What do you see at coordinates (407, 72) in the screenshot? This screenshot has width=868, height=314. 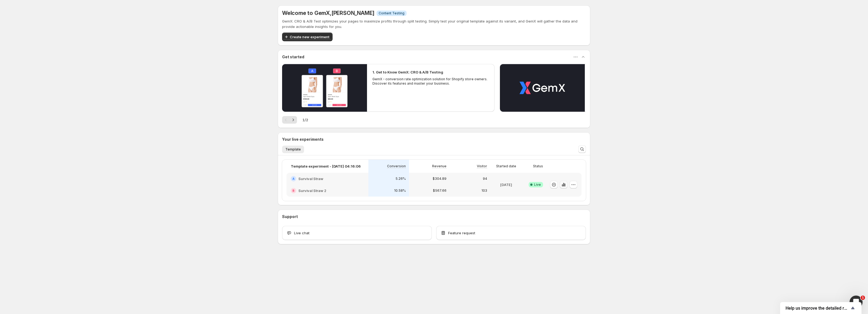 I see `h2: 1. Get to Know GemX: CRO & A/B Testing` at bounding box center [407, 72].